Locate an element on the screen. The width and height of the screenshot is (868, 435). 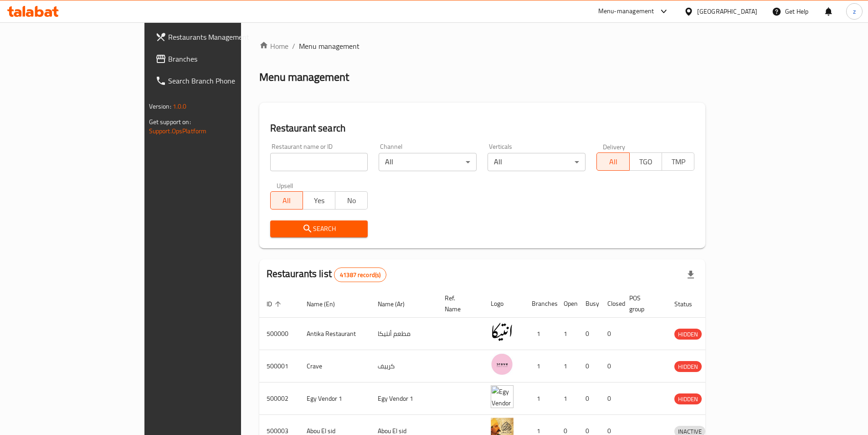
a: Branches is located at coordinates (219, 59).